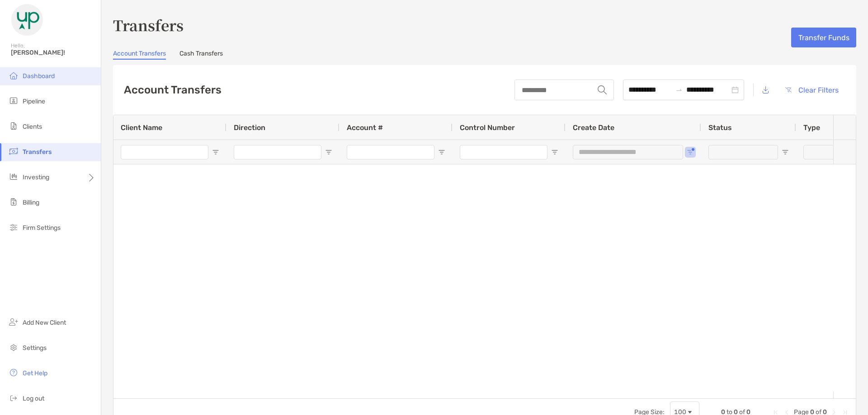 This screenshot has width=868, height=415. I want to click on img: clients icon, so click(14, 126).